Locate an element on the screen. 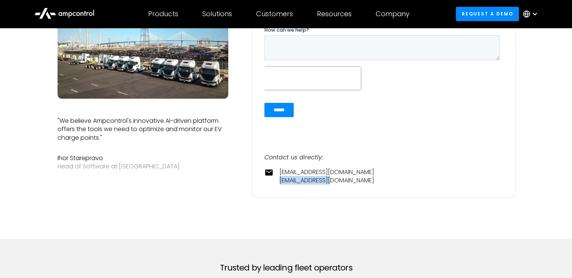  div: Solutions is located at coordinates (217, 14).